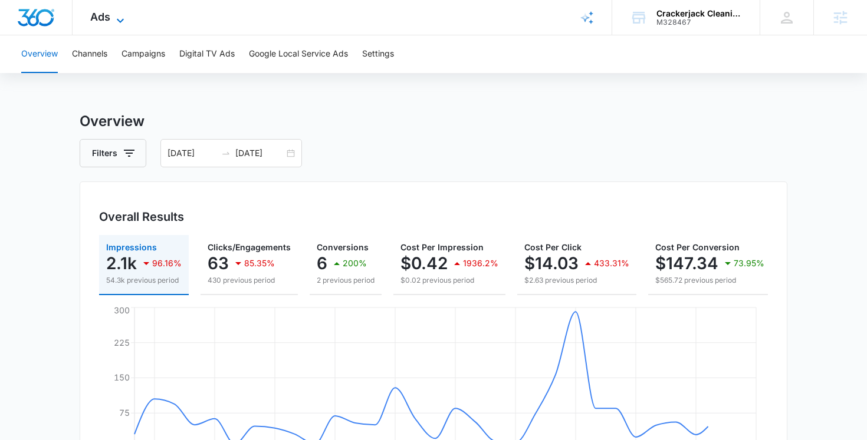  What do you see at coordinates (122, 73) in the screenshot?
I see `img: tab_keywords_by_traffic_grey.svg` at bounding box center [122, 73].